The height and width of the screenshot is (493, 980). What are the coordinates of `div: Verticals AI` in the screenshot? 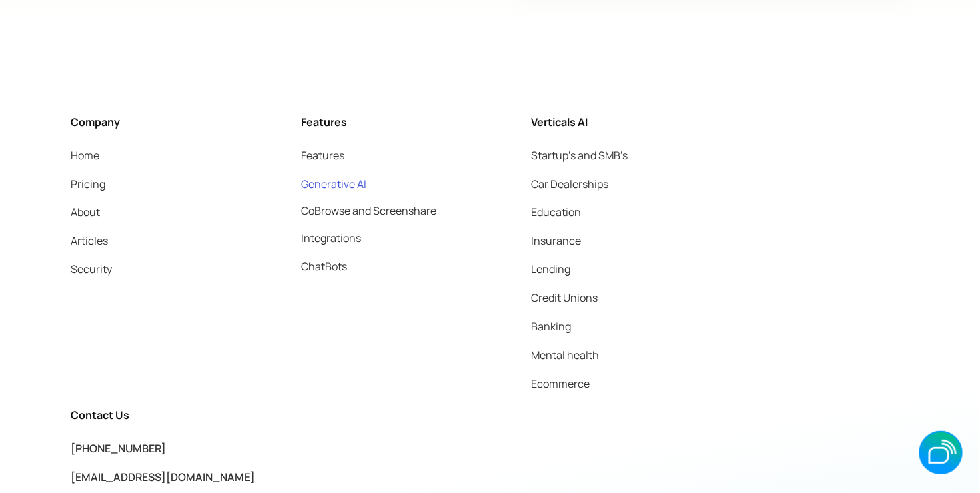 It's located at (559, 122).